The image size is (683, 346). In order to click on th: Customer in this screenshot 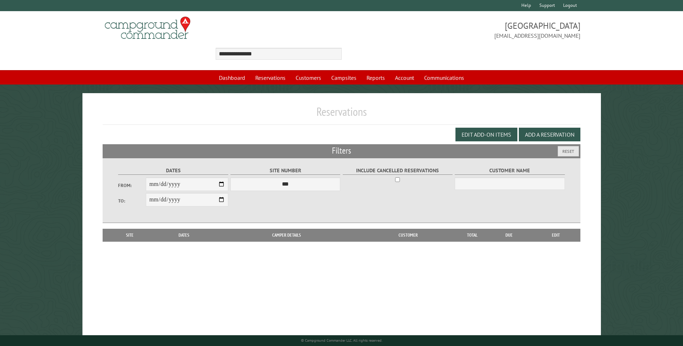, I will do `click(408, 235)`.